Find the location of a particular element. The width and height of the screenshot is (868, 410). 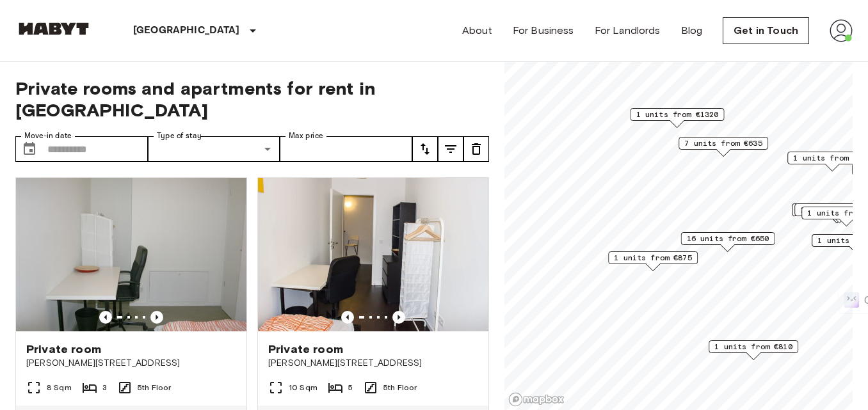

label: Move-in date is located at coordinates (48, 136).